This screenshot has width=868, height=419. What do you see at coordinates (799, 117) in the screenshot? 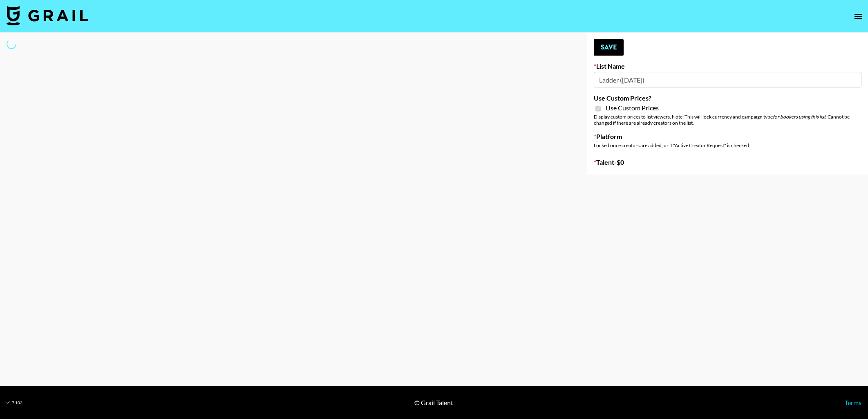
I see `em: for bookers using this list` at bounding box center [799, 117].